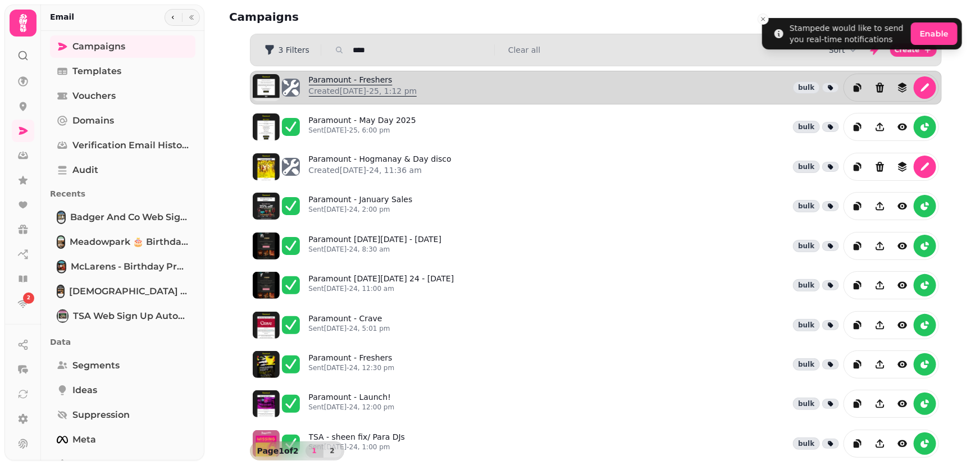  What do you see at coordinates (23, 304) in the screenshot?
I see `a: 2` at bounding box center [23, 304].